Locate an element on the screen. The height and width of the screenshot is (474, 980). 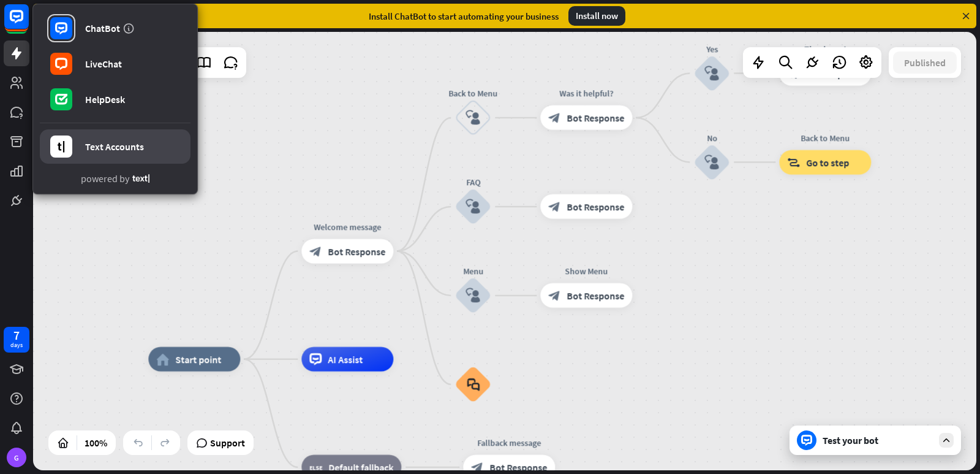
div: No is located at coordinates (711, 138).